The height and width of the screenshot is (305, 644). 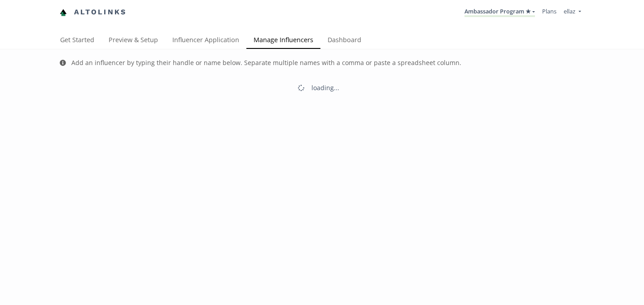 I want to click on a: Influencer Application, so click(x=205, y=41).